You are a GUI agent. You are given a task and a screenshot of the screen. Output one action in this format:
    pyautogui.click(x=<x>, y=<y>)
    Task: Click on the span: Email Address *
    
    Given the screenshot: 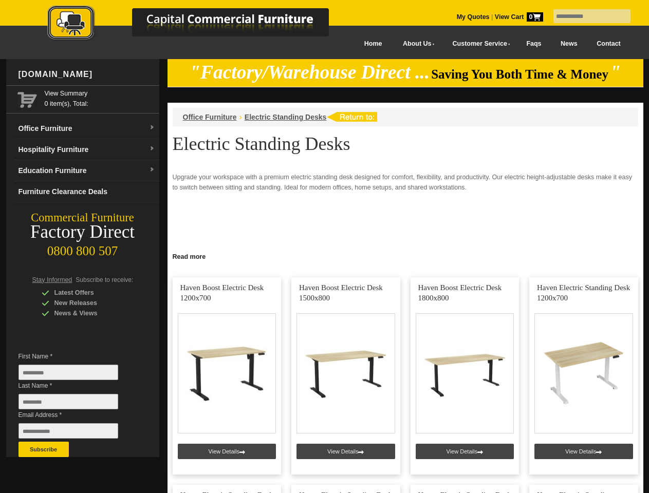 What is the action you would take?
    pyautogui.click(x=76, y=415)
    